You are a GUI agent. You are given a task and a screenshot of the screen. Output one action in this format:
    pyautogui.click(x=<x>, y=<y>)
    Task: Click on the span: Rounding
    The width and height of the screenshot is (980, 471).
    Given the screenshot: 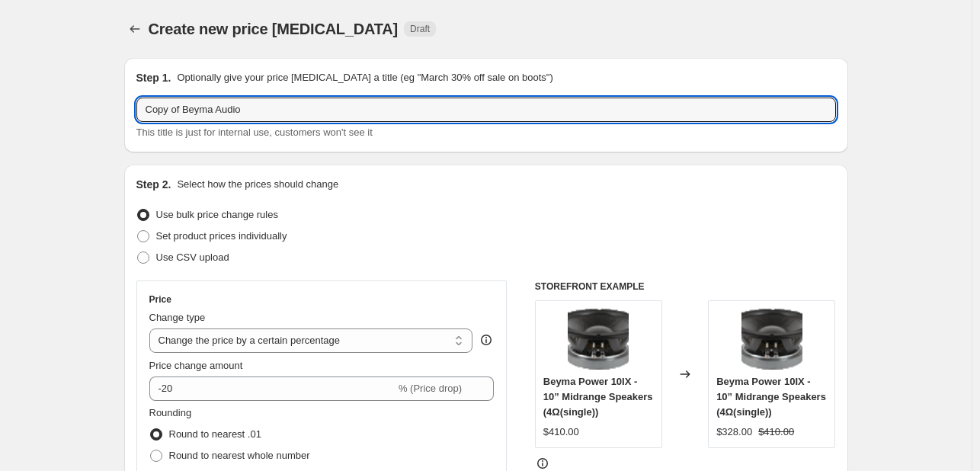 What is the action you would take?
    pyautogui.click(x=171, y=412)
    